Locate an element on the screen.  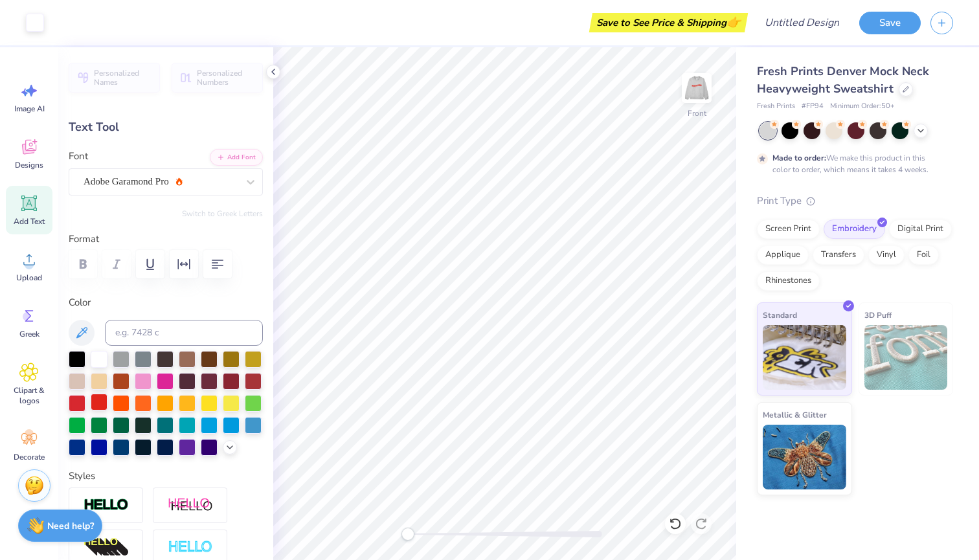
button: Personalized Numbers is located at coordinates (217, 78).